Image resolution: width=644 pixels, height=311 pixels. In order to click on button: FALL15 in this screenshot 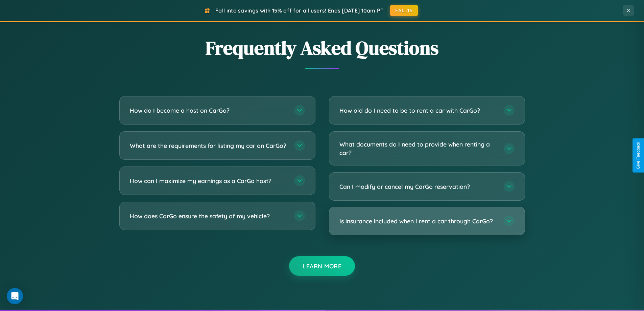, I will do `click(404, 11)`.